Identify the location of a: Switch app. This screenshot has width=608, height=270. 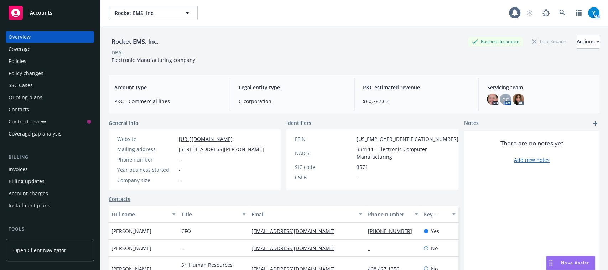
(579, 13).